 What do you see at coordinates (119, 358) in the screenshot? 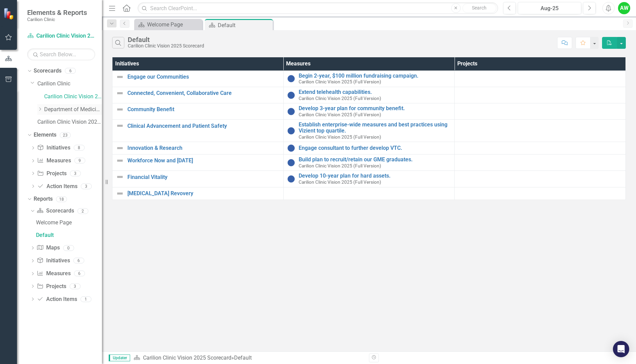
I see `span: Updater` at bounding box center [119, 358].